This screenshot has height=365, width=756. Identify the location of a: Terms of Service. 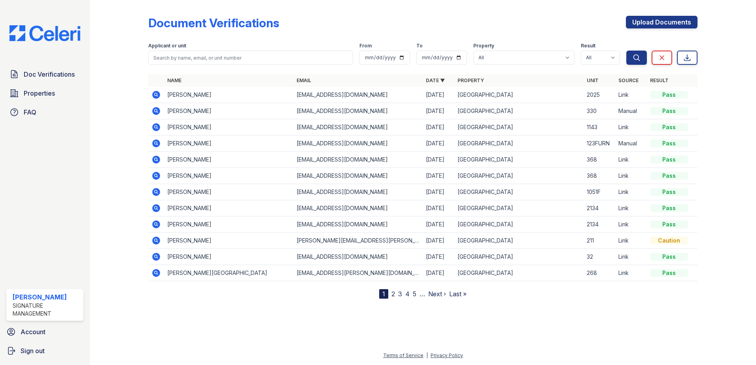
(403, 356).